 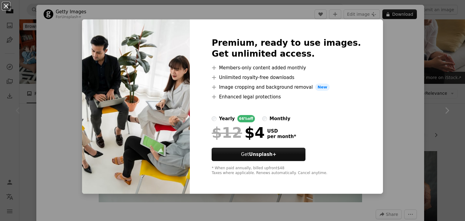 I want to click on input: monthly, so click(x=265, y=119).